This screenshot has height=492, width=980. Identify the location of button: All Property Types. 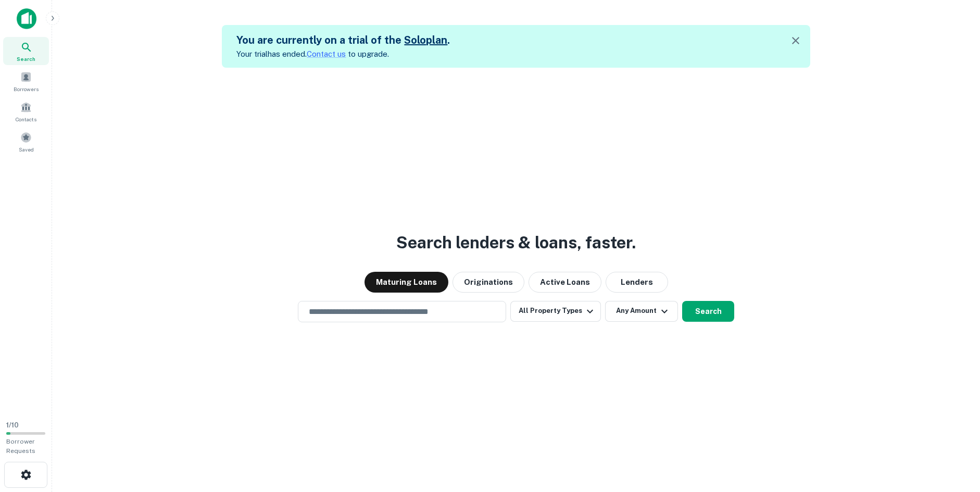
(556, 311).